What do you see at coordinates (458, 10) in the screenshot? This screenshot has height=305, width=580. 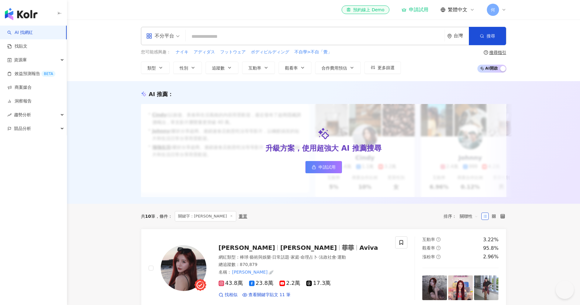 I see `span: 繁體中文` at bounding box center [458, 10].